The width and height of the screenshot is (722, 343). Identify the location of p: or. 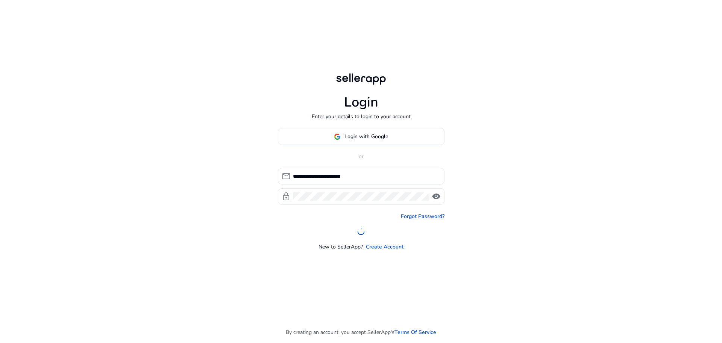
(361, 156).